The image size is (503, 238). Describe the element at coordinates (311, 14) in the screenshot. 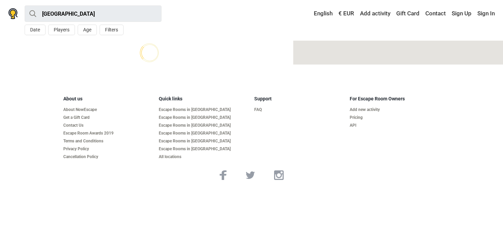

I see `img: English` at that location.